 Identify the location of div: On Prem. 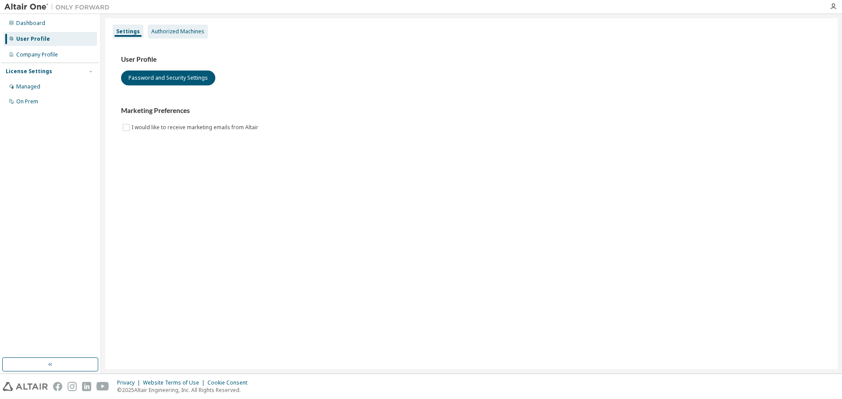
(27, 102).